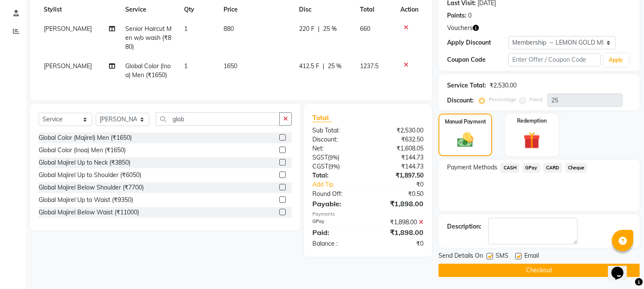 The image size is (644, 289). What do you see at coordinates (148, 38) in the screenshot?
I see `span: Senior Haircut Men w/o wash (₹880)` at bounding box center [148, 38].